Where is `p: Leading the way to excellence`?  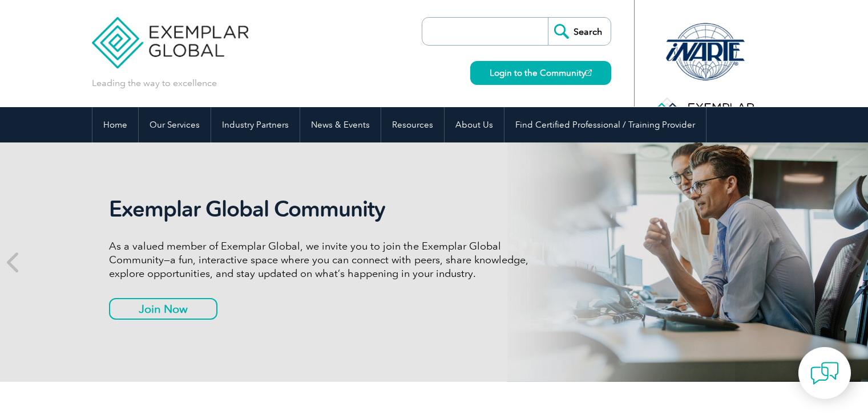
p: Leading the way to excellence is located at coordinates (154, 83).